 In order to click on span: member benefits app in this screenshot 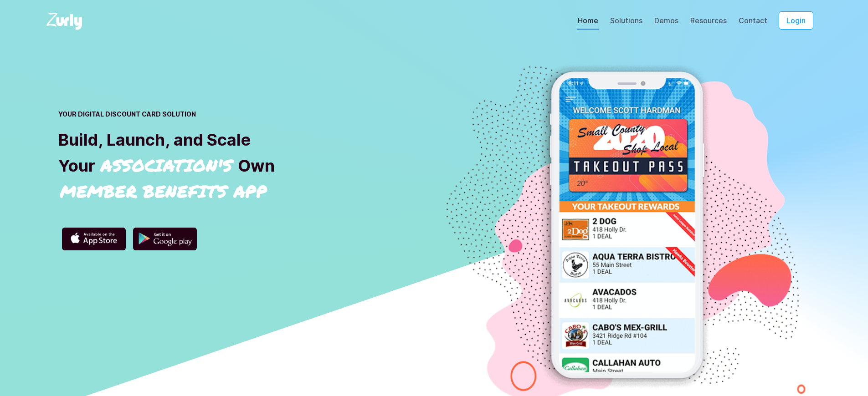, I will do `click(164, 191)`.